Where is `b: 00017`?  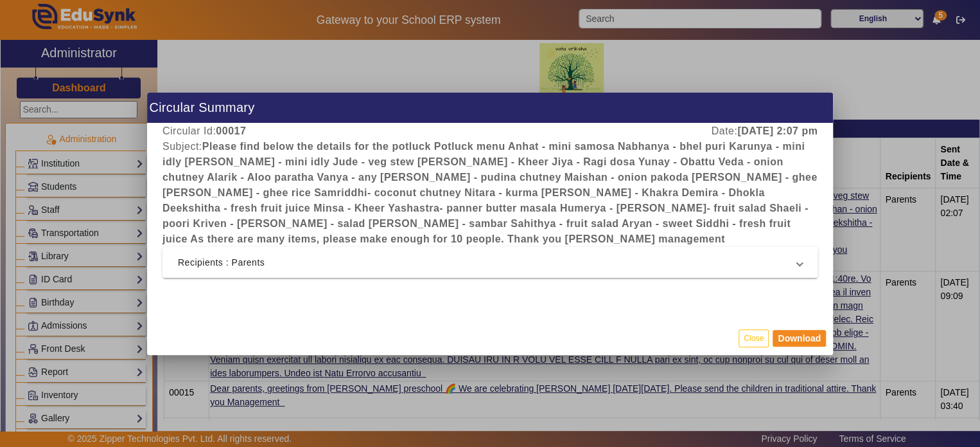
b: 00017 is located at coordinates (231, 130).